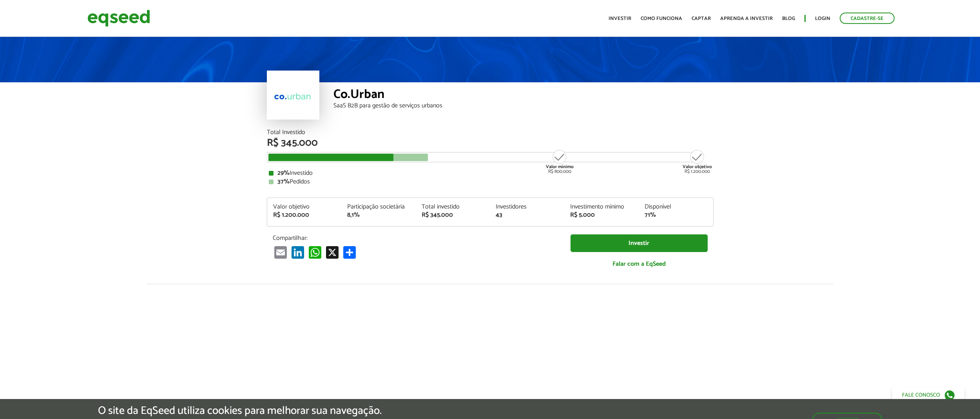 The width and height of the screenshot is (980, 419). What do you see at coordinates (527, 215) in the screenshot?
I see `div: 43` at bounding box center [527, 215].